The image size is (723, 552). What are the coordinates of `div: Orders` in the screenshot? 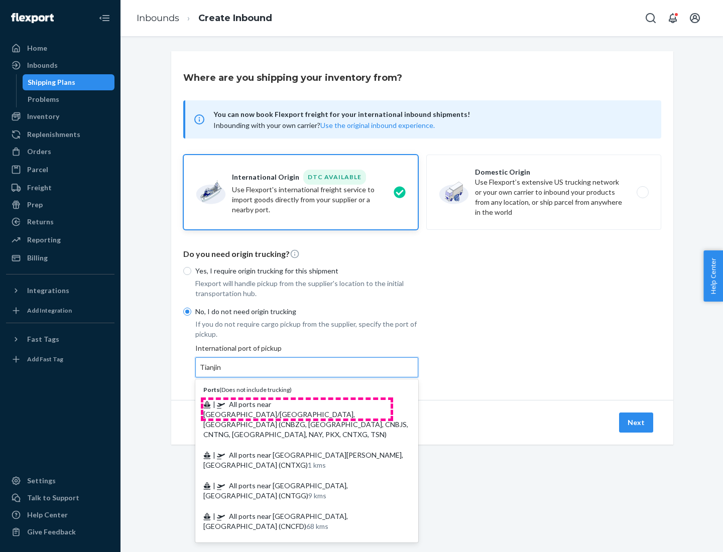 It's located at (39, 152).